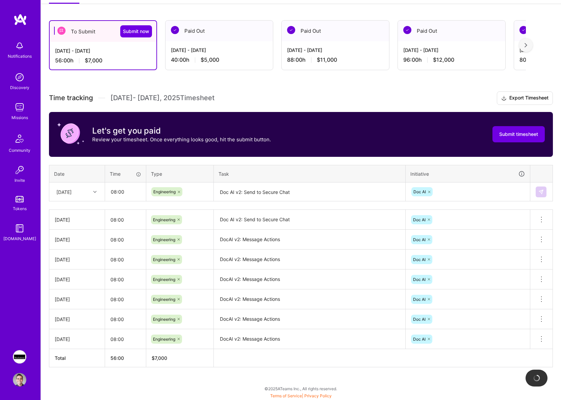 The image size is (561, 400). Describe the element at coordinates (20, 170) in the screenshot. I see `img: Invite` at that location.